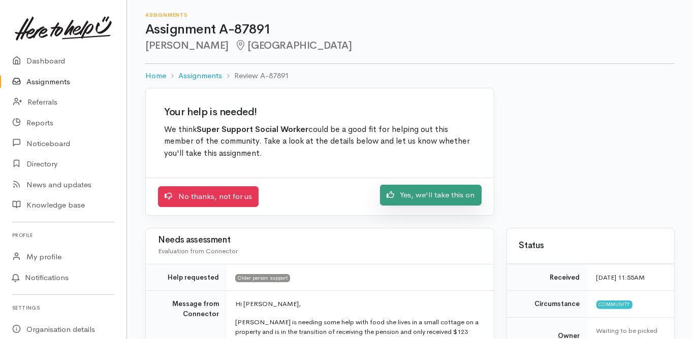  What do you see at coordinates (320, 142) in the screenshot?
I see `p: We think could be a good fit for helping out this member of the community. Take a look at the det...` at bounding box center [320, 142].